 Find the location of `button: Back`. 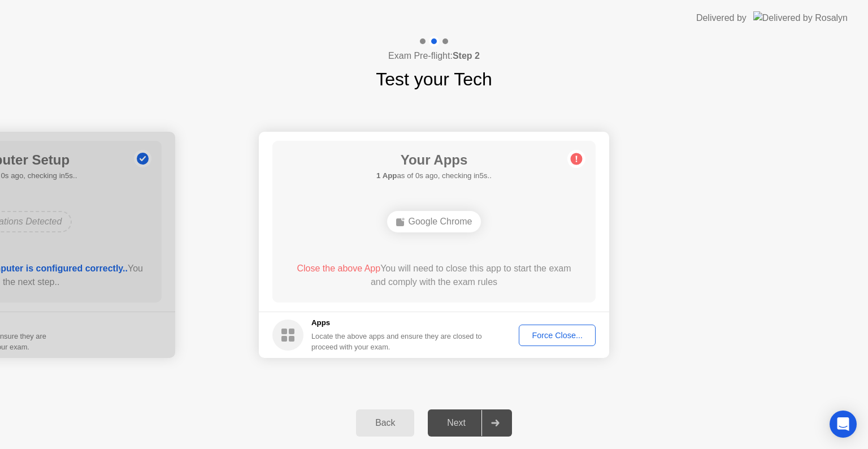

button: Back is located at coordinates (385, 423).